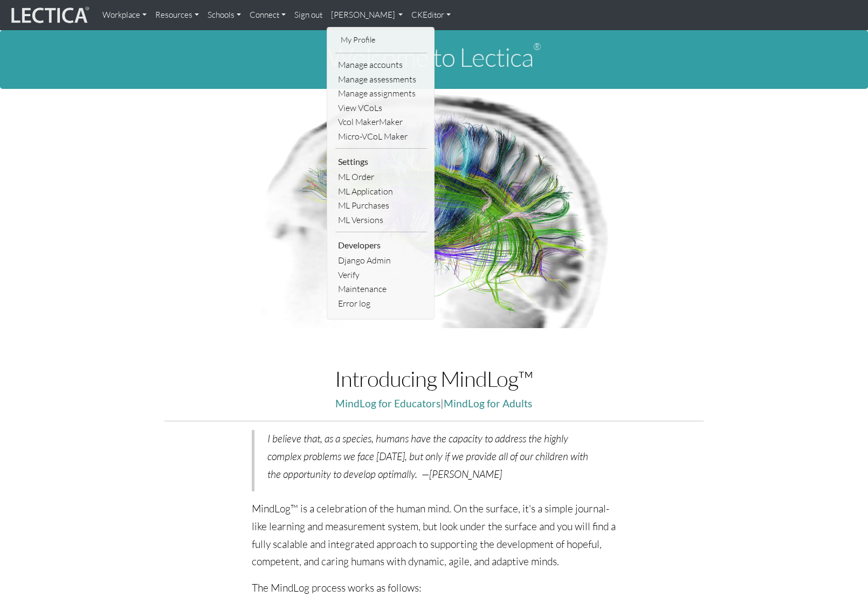  What do you see at coordinates (434, 209) in the screenshot?
I see `img: Human Connectome Project Image` at bounding box center [434, 209].